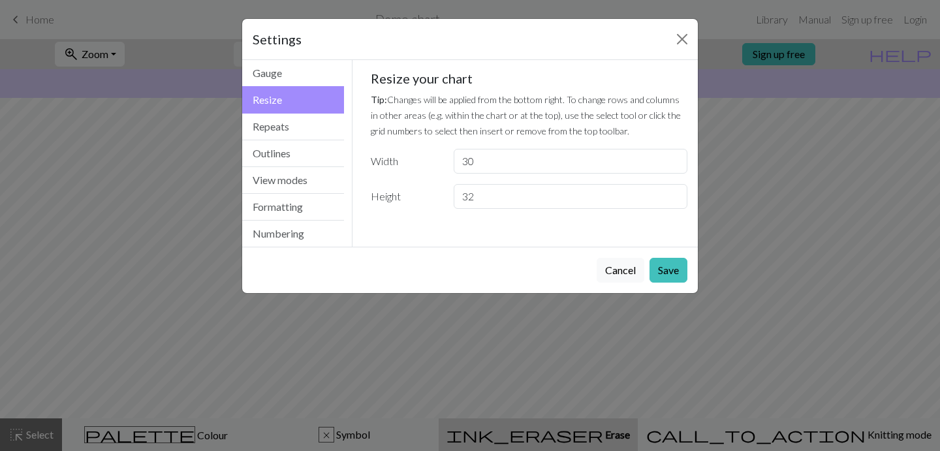 This screenshot has width=940, height=451. I want to click on button: Resize, so click(293, 100).